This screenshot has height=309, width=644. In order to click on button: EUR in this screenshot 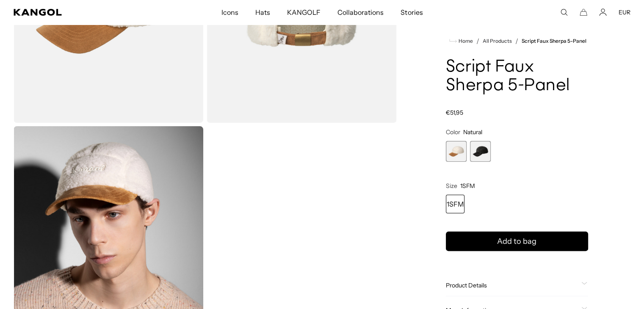, I will do `click(625, 12)`.